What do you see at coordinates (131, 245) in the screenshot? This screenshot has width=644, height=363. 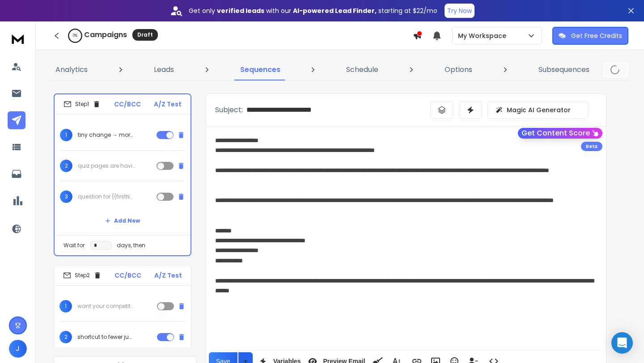 I see `p: days, then` at bounding box center [131, 245].